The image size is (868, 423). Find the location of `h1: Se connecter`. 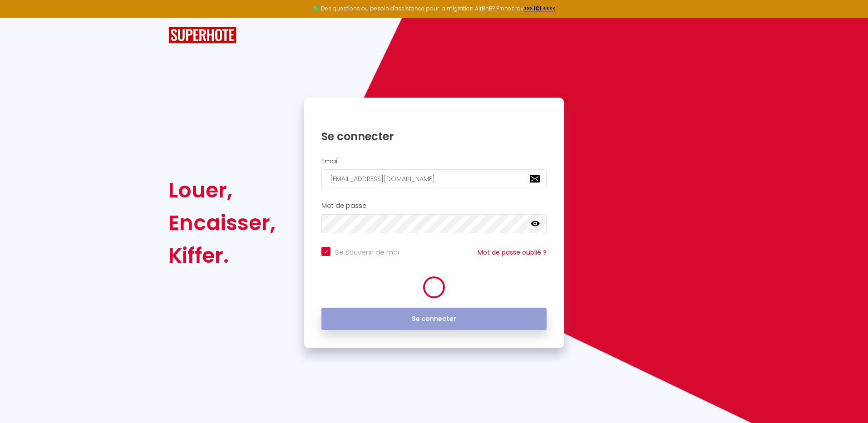

h1: Se connecter is located at coordinates (434, 136).